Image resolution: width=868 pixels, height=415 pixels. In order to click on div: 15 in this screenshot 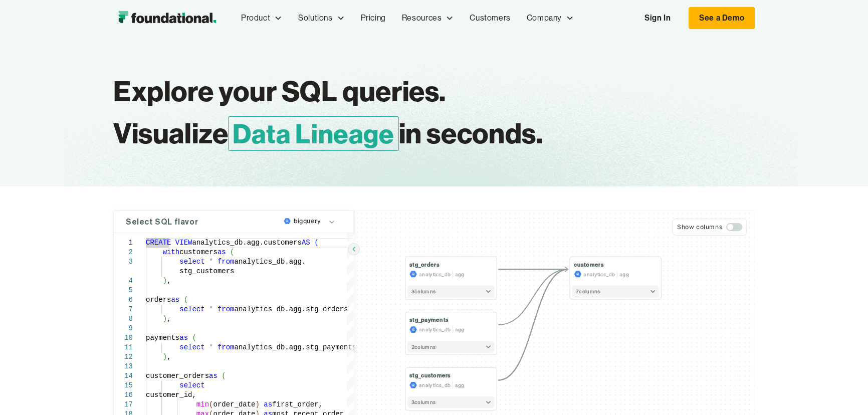, I will do `click(123, 386)`.